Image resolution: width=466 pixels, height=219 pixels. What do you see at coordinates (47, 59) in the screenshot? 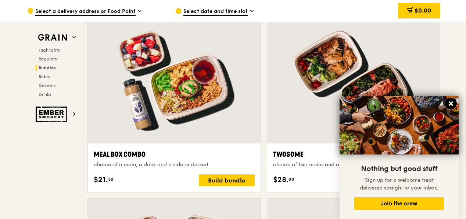
I see `span: Regulars` at bounding box center [47, 59].